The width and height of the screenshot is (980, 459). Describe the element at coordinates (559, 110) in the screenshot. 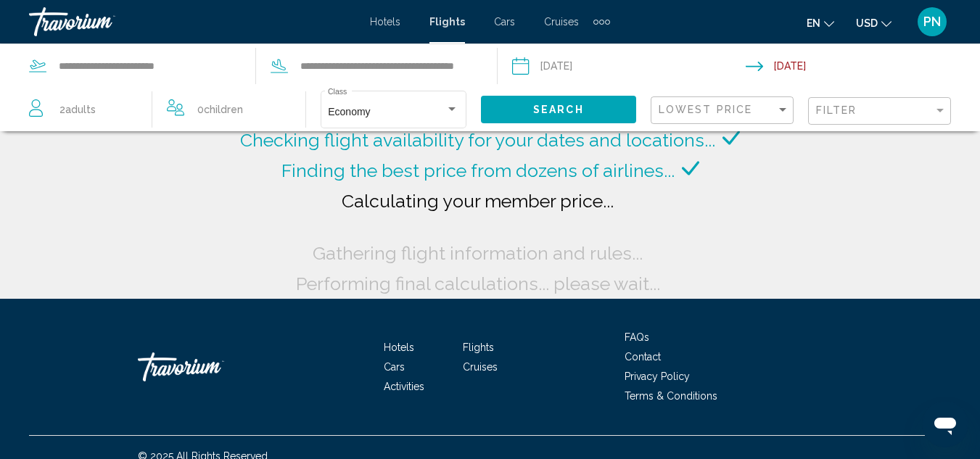

I see `span: Search` at that location.